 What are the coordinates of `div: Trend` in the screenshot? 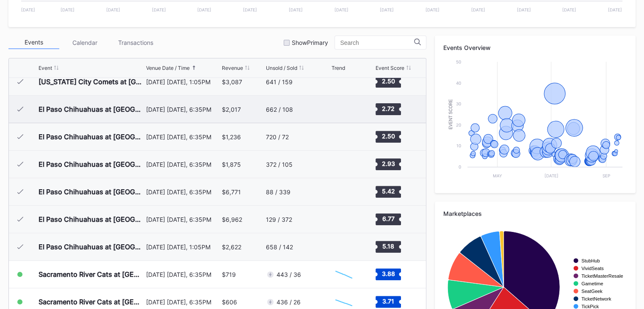 It's located at (338, 68).